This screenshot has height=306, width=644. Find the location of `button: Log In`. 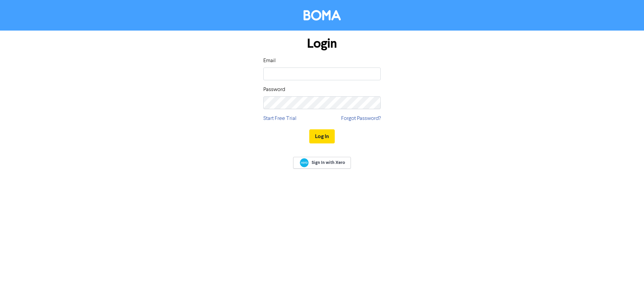

button: Log In is located at coordinates (322, 136).